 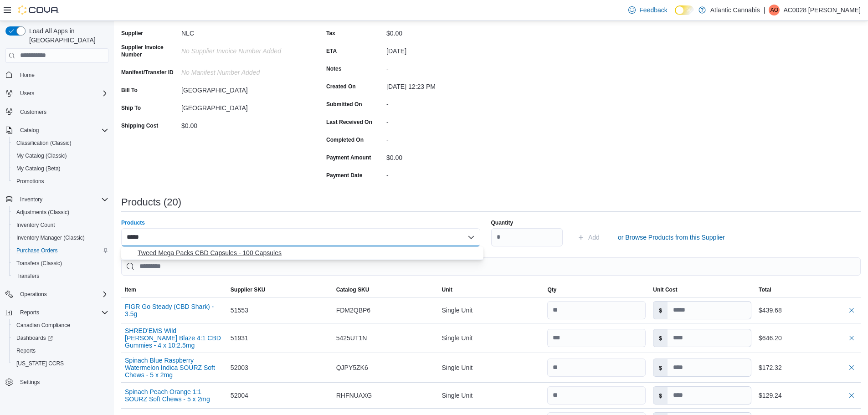 What do you see at coordinates (502, 223) in the screenshot?
I see `label: Quantity` at bounding box center [502, 223].